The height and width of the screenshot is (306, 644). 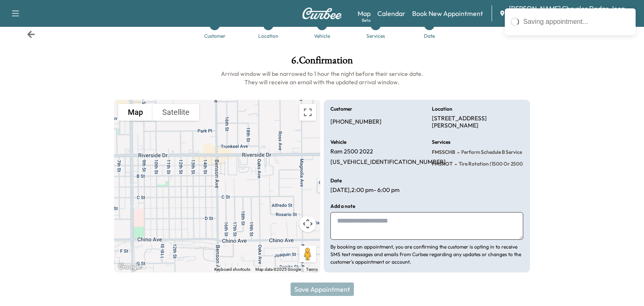 What do you see at coordinates (341, 109) in the screenshot?
I see `h6: Customer` at bounding box center [341, 109].